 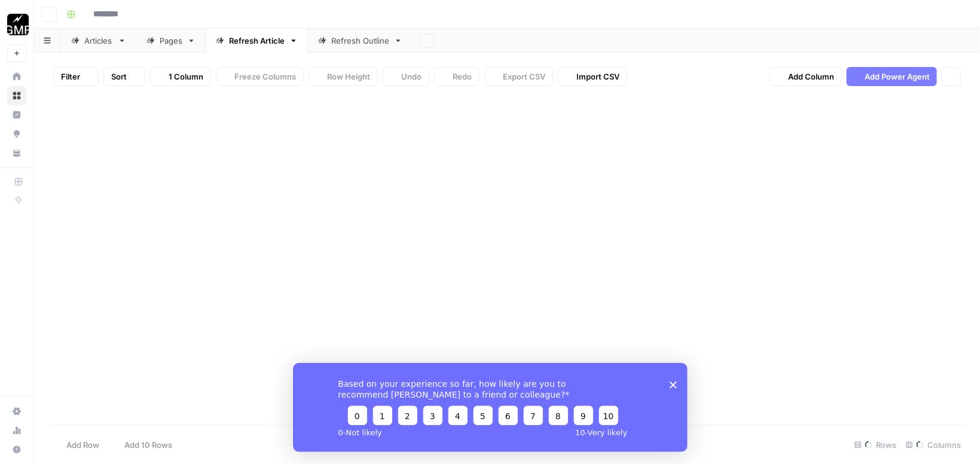 What do you see at coordinates (17, 115) in the screenshot?
I see `a: Insights` at bounding box center [17, 115].